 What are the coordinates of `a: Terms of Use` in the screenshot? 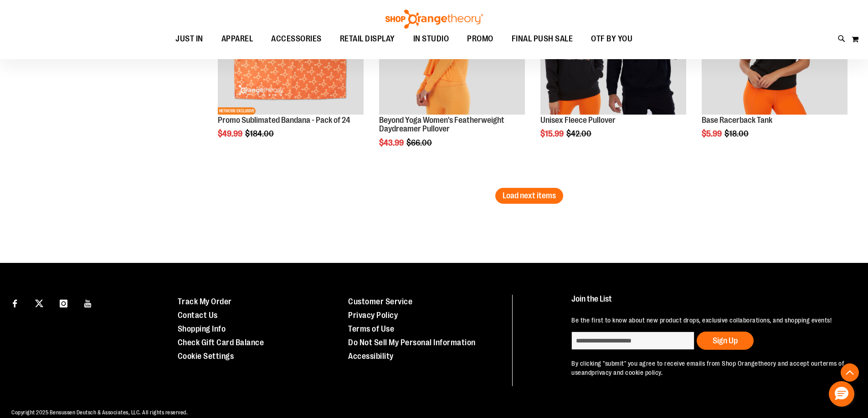 It's located at (371, 329).